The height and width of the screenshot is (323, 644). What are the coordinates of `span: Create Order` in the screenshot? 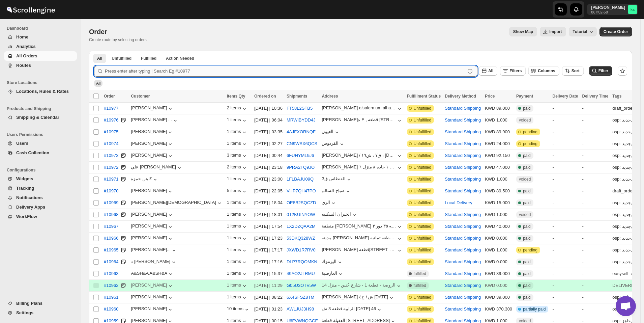 It's located at (616, 31).